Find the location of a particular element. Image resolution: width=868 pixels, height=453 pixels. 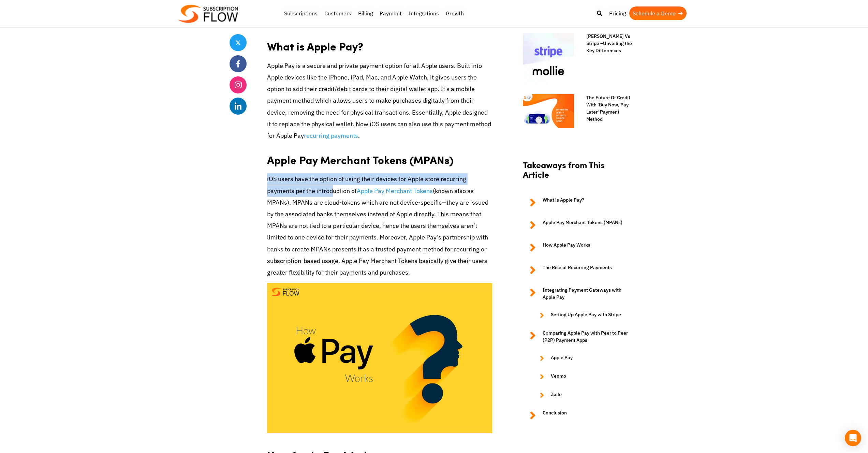

p: iOS users have the option of using their devices for Apple store recurring payments per the intro... is located at coordinates (380, 226).